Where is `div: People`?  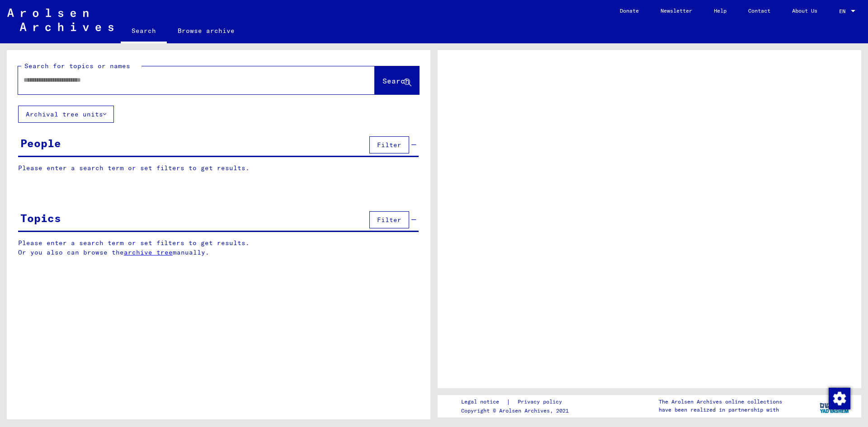
div: People is located at coordinates (41, 143).